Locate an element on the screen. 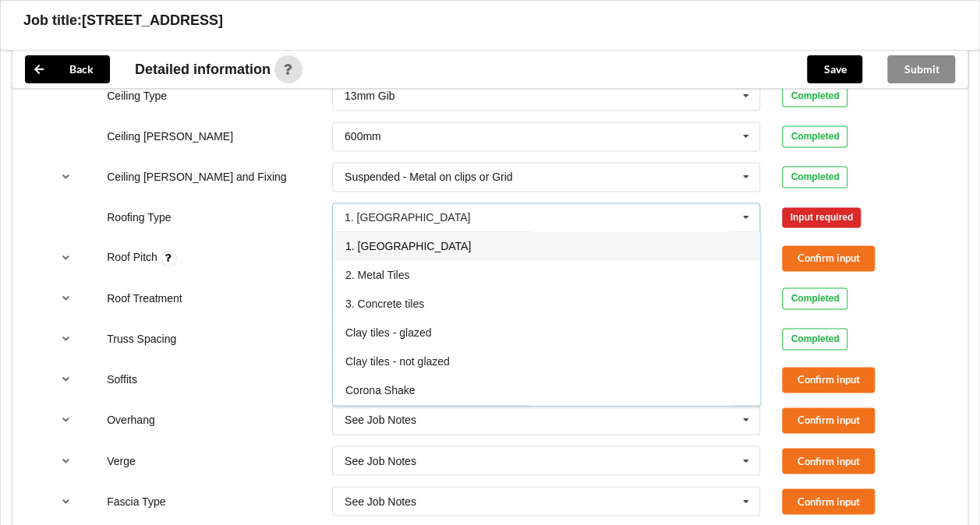  label: Roofing Type is located at coordinates (138, 218).